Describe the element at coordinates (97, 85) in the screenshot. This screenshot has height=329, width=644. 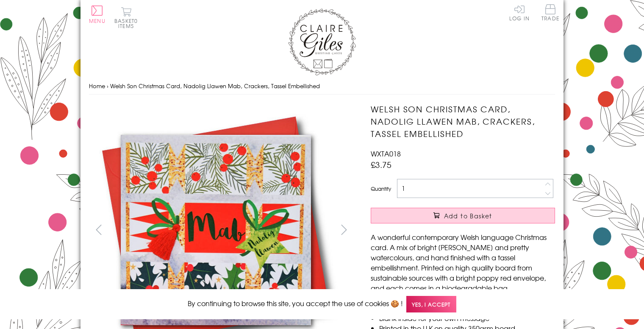
I see `a: Home` at that location.